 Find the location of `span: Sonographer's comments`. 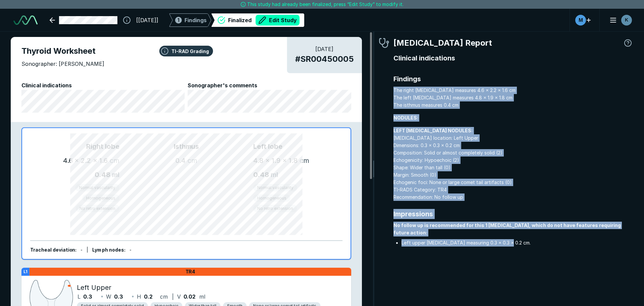

span: Sonographer's comments is located at coordinates (270, 85).